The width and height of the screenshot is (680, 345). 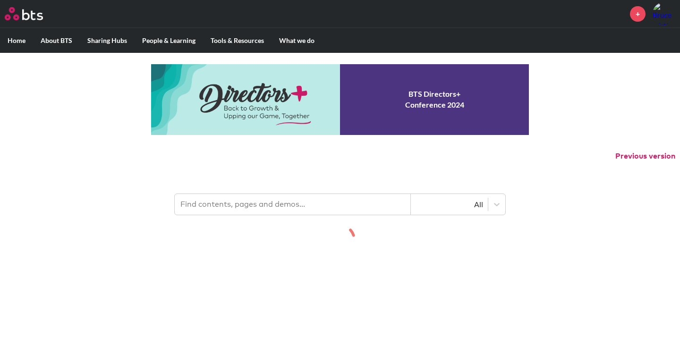 I want to click on label: Tools & Resources, so click(x=237, y=41).